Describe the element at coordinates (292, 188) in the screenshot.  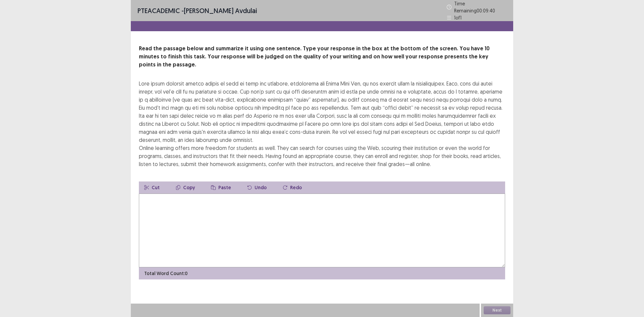
I see `button: Redo` at that location.